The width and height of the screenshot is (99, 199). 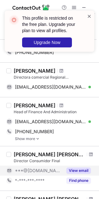 What do you see at coordinates (55, 112) in the screenshot?
I see `div: Head of Finance And Administration` at bounding box center [55, 112].